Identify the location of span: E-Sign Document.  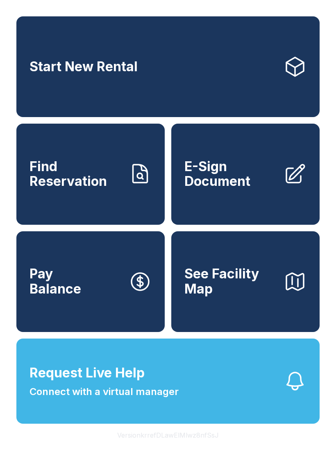
(231, 174).